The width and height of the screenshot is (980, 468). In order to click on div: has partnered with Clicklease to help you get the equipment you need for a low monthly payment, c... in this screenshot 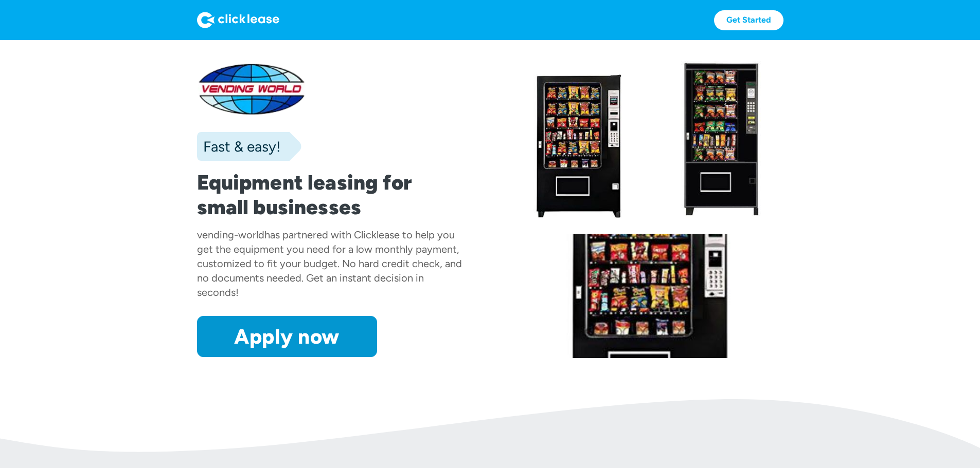, I will do `click(330, 263)`.